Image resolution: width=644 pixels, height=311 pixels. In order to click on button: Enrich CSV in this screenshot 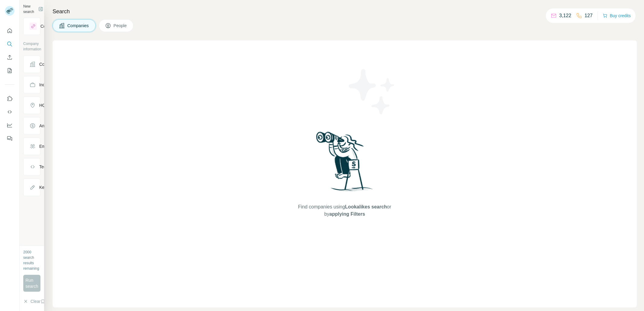, I will do `click(10, 57)`.